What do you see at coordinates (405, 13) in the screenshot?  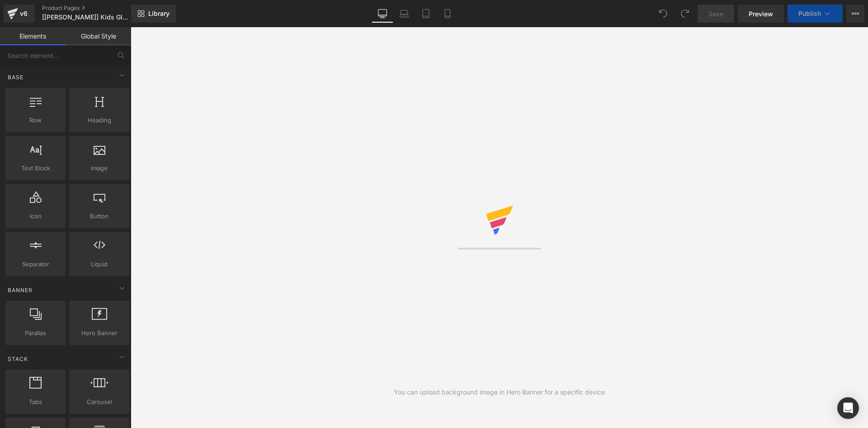 I see `a: Laptop` at bounding box center [405, 13].